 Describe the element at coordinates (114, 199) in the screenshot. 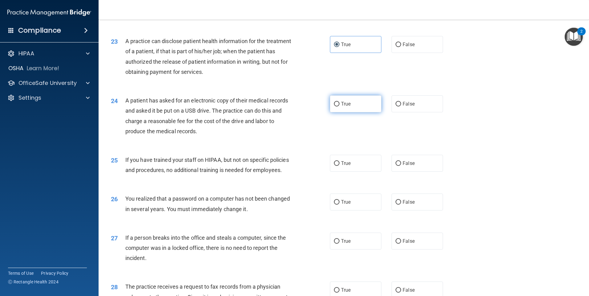

I see `span: 26` at that location.